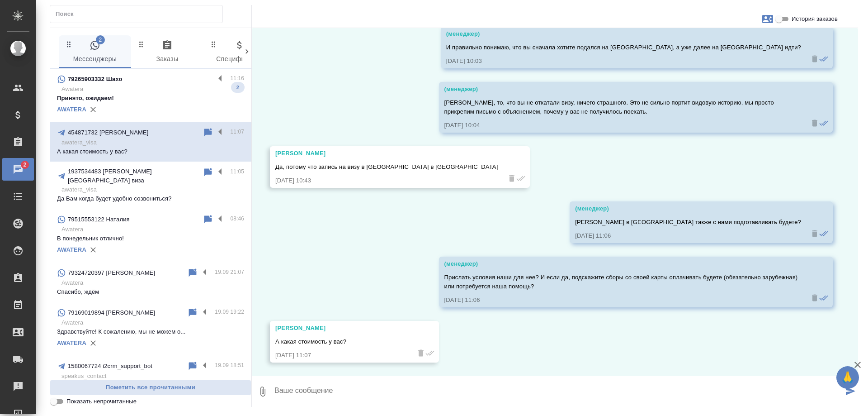  Describe the element at coordinates (151, 95) in the screenshot. I see `div: 79265903332 Шахо11:16AwateraПринято, ожидаем!2AWATERA` at that location.